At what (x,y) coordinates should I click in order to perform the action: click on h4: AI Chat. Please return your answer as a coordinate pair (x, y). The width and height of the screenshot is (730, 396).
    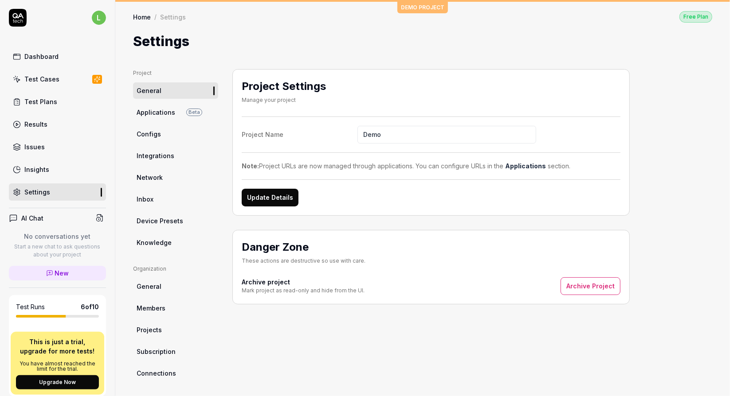
    Looking at the image, I should click on (32, 218).